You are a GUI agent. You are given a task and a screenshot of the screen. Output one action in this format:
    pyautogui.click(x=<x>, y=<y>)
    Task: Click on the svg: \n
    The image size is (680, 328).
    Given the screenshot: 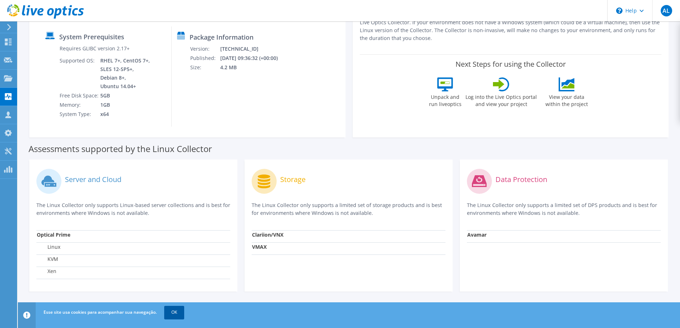 What is the action you would take?
    pyautogui.click(x=619, y=11)
    